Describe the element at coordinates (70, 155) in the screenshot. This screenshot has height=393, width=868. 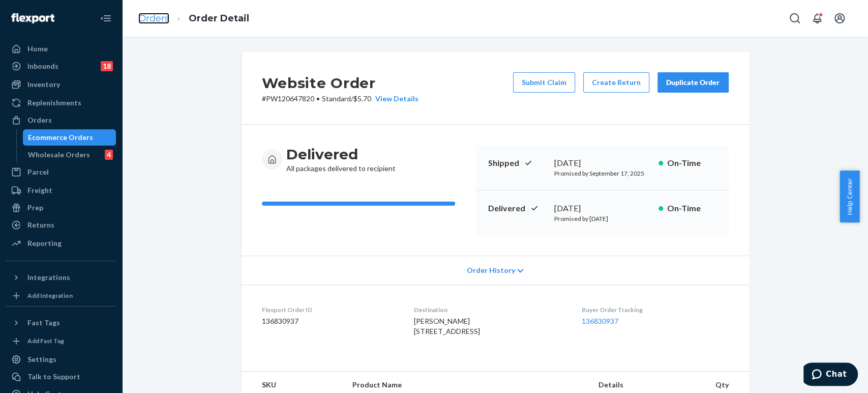
I see `a: Wholesale Orders4` at that location.